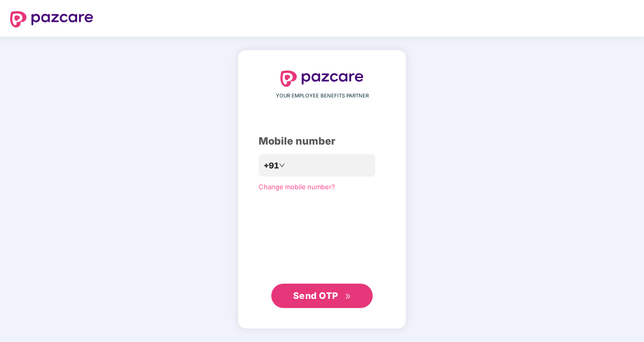  Describe the element at coordinates (297, 187) in the screenshot. I see `a: Change mobile number?` at that location.